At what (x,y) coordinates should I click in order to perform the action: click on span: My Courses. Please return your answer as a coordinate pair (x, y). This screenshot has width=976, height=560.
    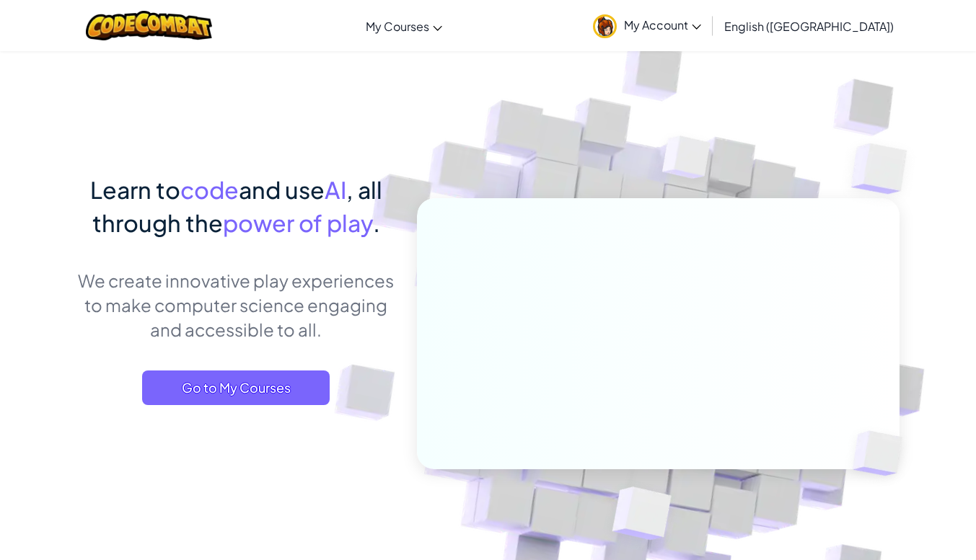
    Looking at the image, I should click on (397, 26).